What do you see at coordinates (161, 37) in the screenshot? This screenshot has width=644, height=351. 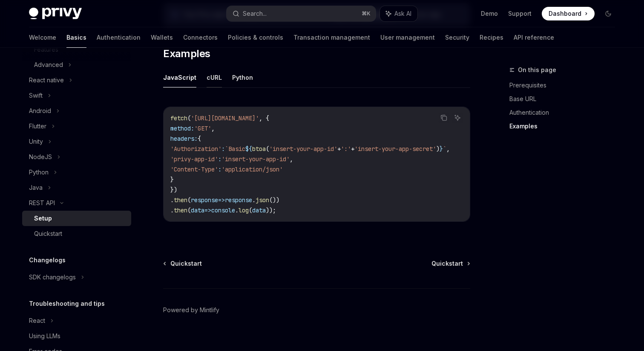 I see `a: Wallets` at bounding box center [161, 37].